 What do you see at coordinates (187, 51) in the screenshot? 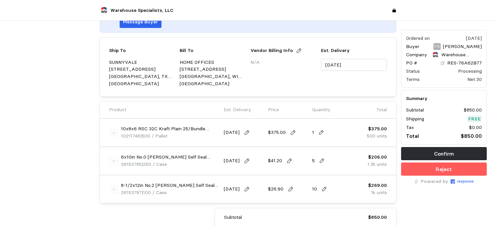
I see `p: Bill To` at bounding box center [187, 51].